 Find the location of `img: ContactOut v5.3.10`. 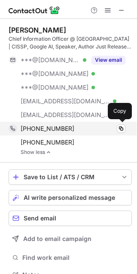

img: ContactOut v5.3.10 is located at coordinates (34, 10).